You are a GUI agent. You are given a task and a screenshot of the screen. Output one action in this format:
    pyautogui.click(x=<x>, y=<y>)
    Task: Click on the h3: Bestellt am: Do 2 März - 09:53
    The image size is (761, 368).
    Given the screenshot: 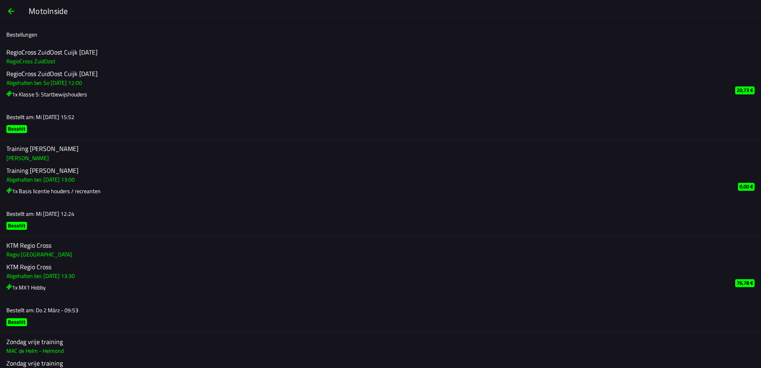 What is the action you would take?
    pyautogui.click(x=364, y=309)
    